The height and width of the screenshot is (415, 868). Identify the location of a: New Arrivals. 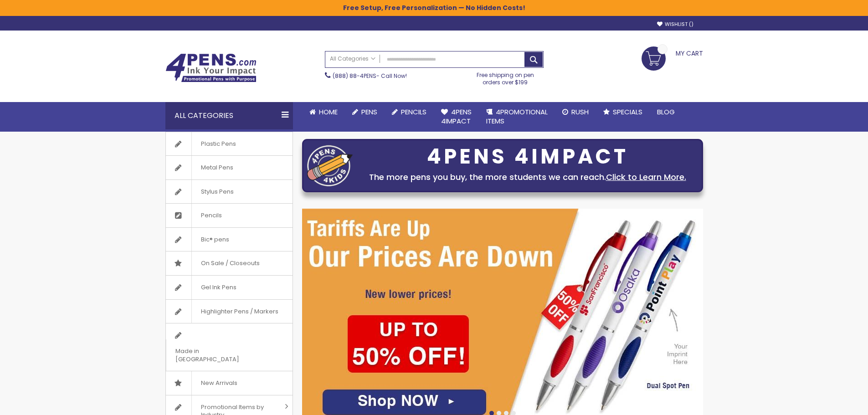
(229, 383).